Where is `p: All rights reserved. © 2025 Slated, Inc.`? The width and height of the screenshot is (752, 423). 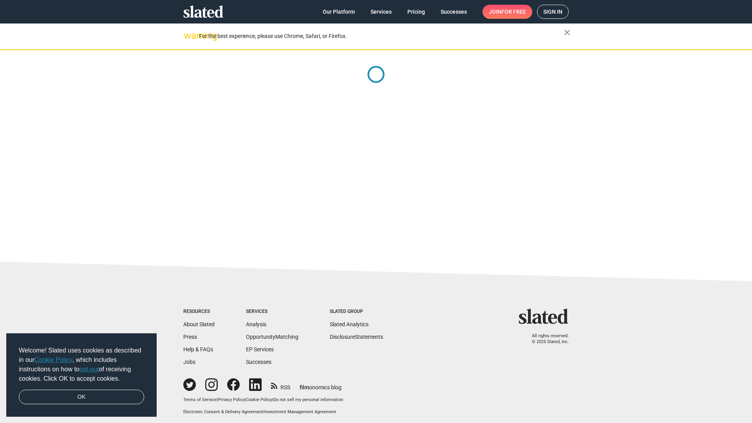 p: All rights reserved. © 2025 Slated, Inc. is located at coordinates (546, 339).